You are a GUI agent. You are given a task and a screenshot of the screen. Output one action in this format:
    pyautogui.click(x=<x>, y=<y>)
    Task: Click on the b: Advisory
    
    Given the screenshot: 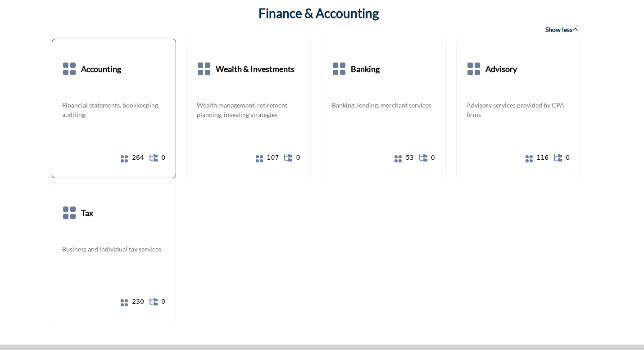 What is the action you would take?
    pyautogui.click(x=501, y=69)
    